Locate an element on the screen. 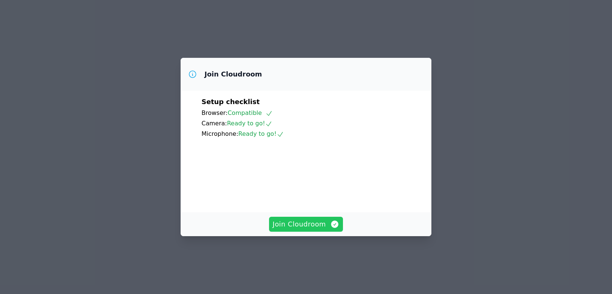  span: Browser: is located at coordinates (214, 113).